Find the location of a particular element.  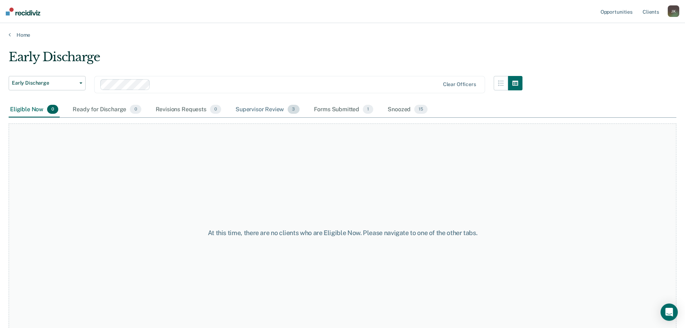

span: 1 is located at coordinates (368, 109).